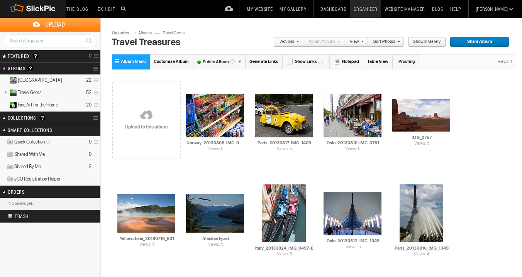  Describe the element at coordinates (89, 41) in the screenshot. I see `a: Search` at that location.